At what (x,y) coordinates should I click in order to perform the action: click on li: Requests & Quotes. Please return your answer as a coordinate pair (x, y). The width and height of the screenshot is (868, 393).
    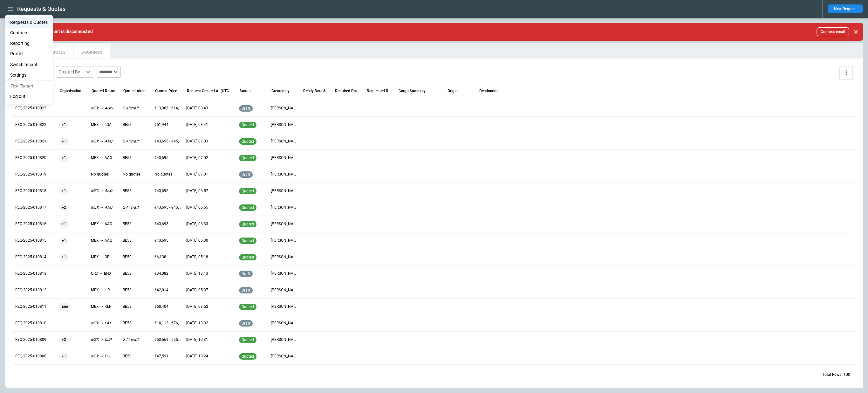
    Looking at the image, I should click on (29, 22).